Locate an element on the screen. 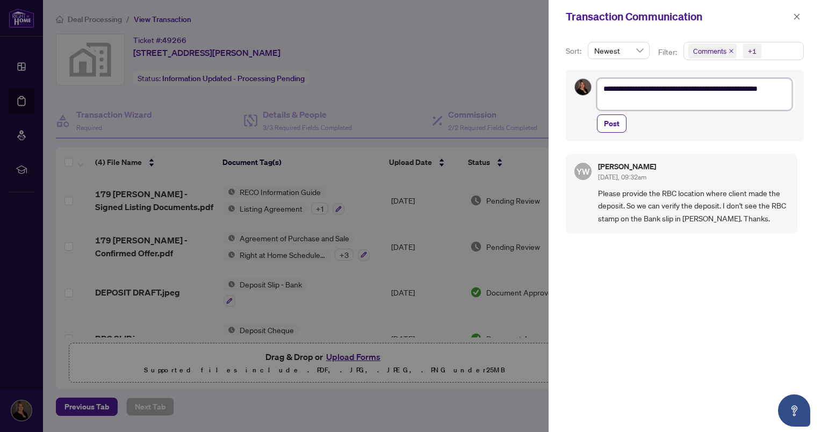  img: Profile Icon is located at coordinates (583, 87).